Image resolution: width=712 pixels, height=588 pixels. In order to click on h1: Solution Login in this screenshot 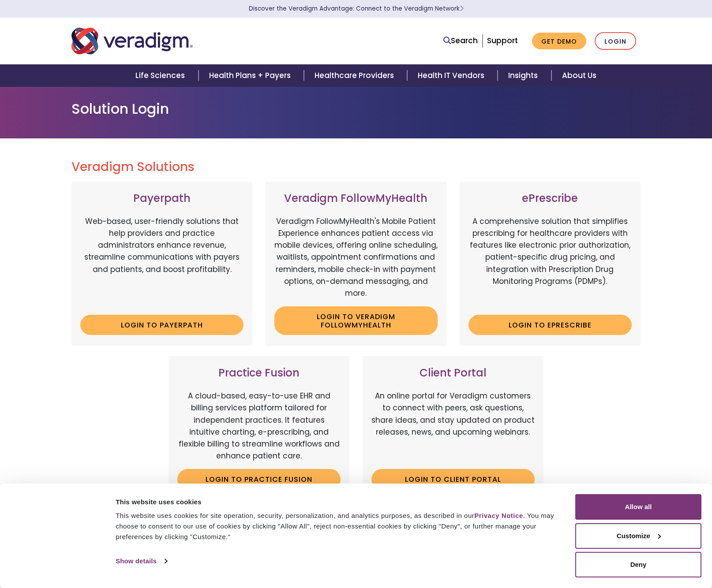, I will do `click(356, 109)`.